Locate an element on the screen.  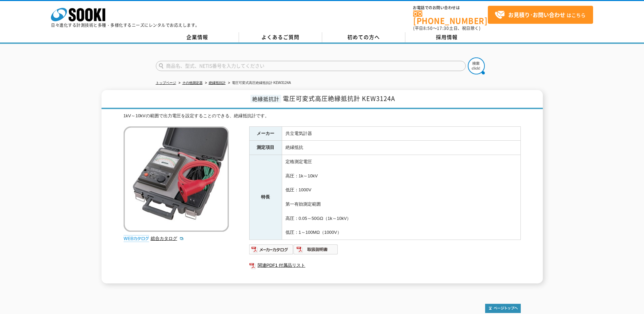
img: webカタログ is located at coordinates (136, 239).